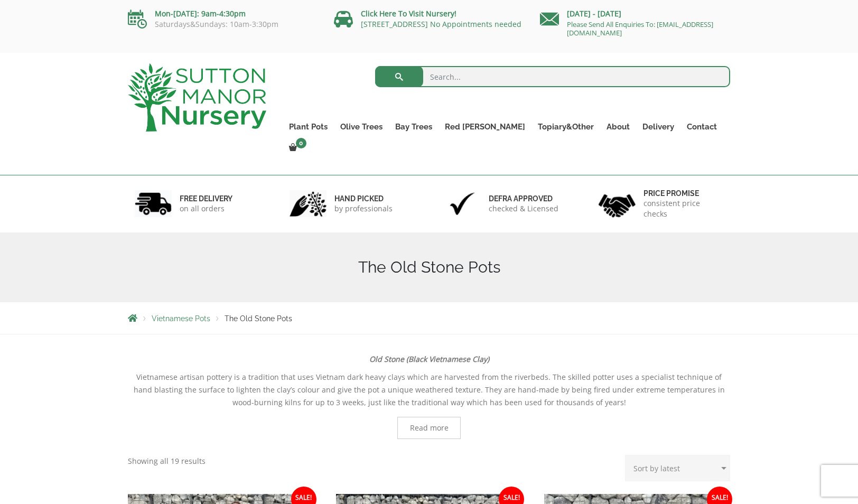  I want to click on a: Click Here To Visit Nursery!, so click(408, 13).